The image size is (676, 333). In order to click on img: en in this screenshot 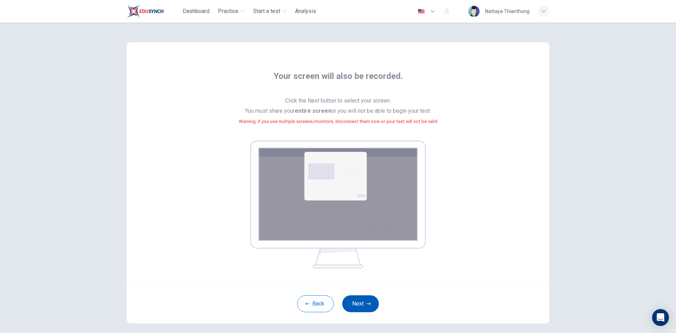, I will do `click(421, 11)`.